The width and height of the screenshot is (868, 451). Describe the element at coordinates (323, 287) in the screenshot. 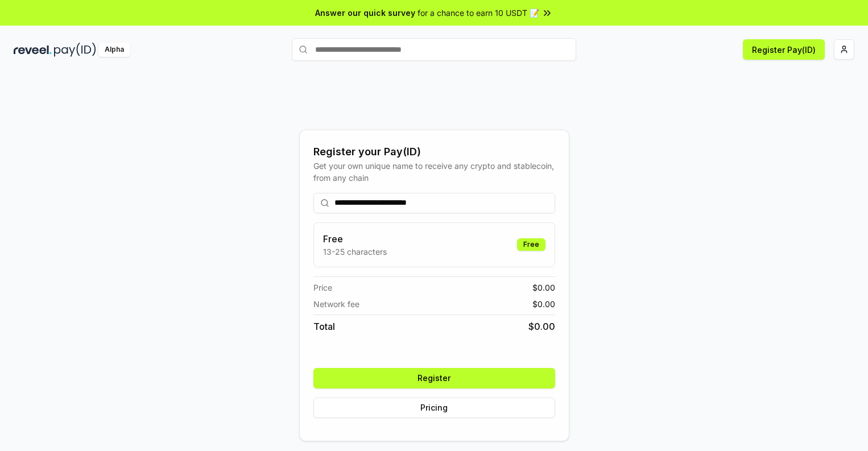

I see `span: Price` at that location.